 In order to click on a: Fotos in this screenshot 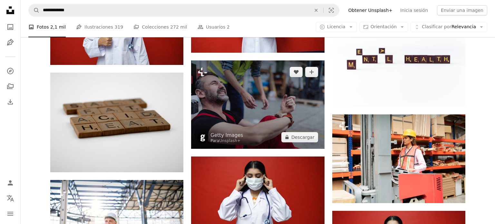, I will do `click(10, 27)`.